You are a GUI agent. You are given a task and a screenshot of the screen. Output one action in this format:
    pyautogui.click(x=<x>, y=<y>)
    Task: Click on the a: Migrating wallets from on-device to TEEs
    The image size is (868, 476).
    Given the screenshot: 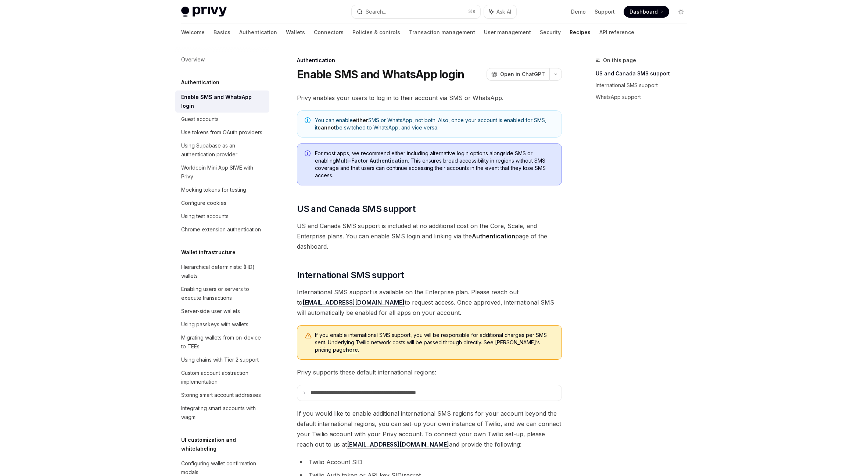 What is the action you would take?
    pyautogui.click(x=223, y=342)
    